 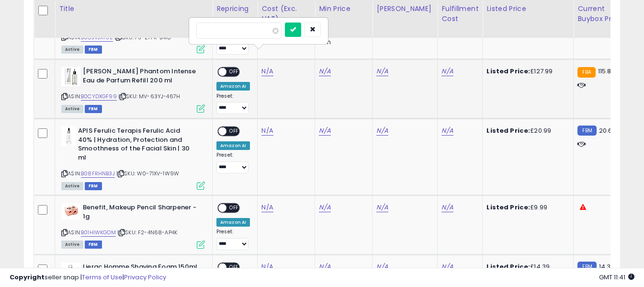 I want to click on div: Current Buybox Price, so click(x=602, y=14).